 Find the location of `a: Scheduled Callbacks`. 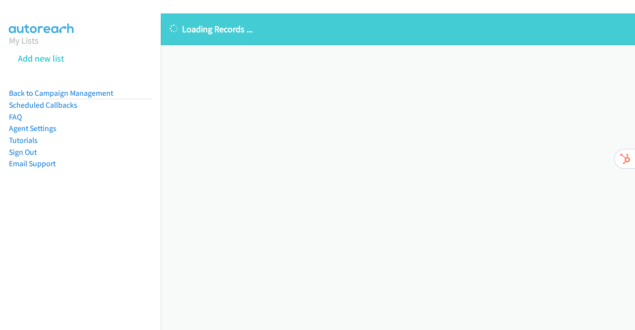

a: Scheduled Callbacks is located at coordinates (43, 105).